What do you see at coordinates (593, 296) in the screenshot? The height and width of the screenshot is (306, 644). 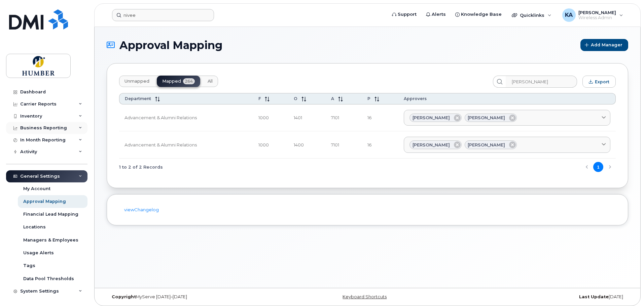 I see `strong: Last Update` at bounding box center [593, 296].